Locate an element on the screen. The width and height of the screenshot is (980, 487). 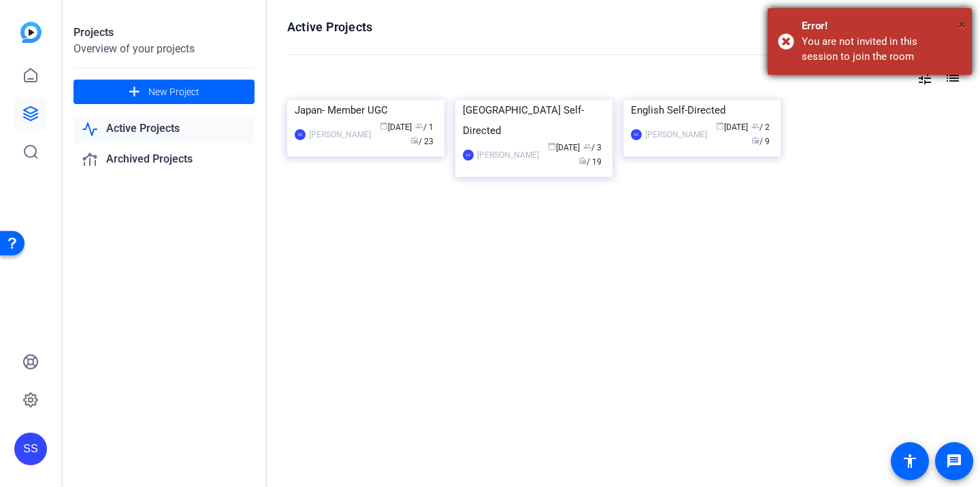
span: / 1 is located at coordinates (424, 127).